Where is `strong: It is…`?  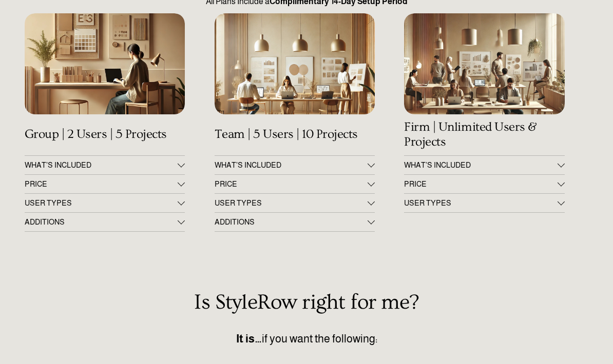 strong: It is… is located at coordinates (249, 338).